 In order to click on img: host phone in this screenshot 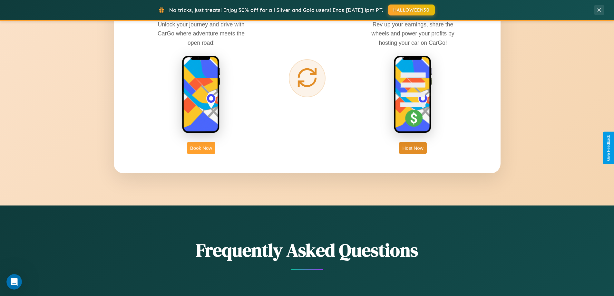, I will do `click(413, 95)`.